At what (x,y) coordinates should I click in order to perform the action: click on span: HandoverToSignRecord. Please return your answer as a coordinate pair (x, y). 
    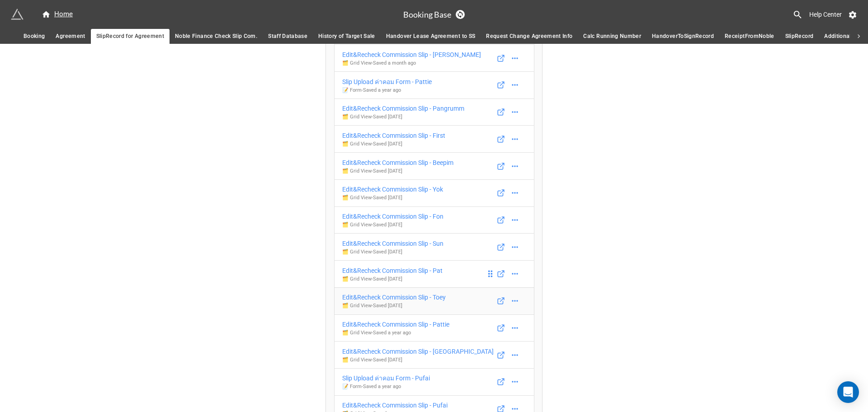
    Looking at the image, I should click on (682, 36).